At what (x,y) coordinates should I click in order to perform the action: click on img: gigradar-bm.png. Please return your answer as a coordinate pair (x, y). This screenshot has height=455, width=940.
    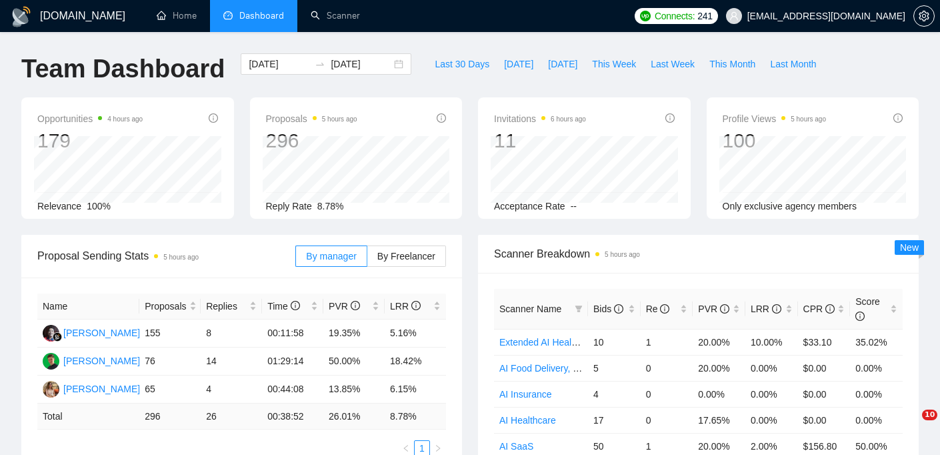
    Looking at the image, I should click on (57, 337).